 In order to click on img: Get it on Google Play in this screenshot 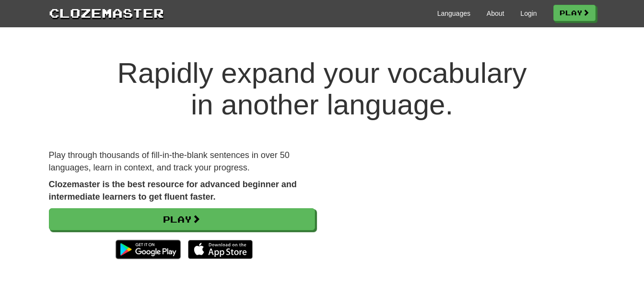, I will do `click(148, 249)`.